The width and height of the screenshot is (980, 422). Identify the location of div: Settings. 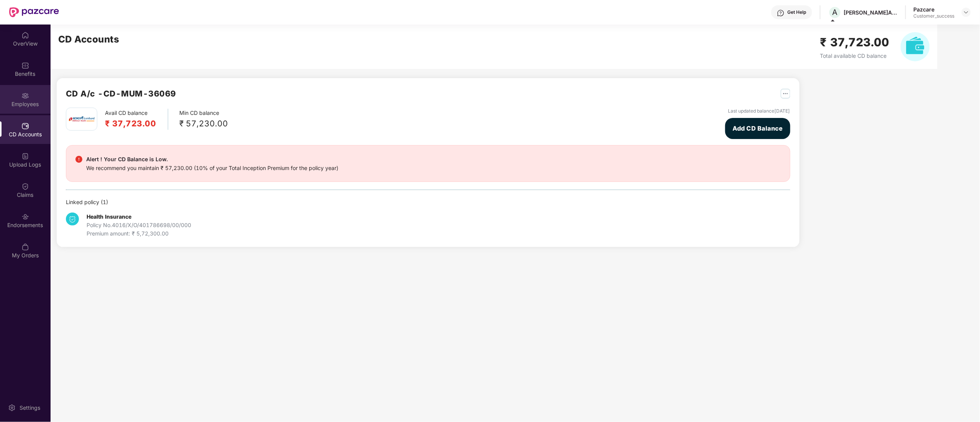
(30, 408).